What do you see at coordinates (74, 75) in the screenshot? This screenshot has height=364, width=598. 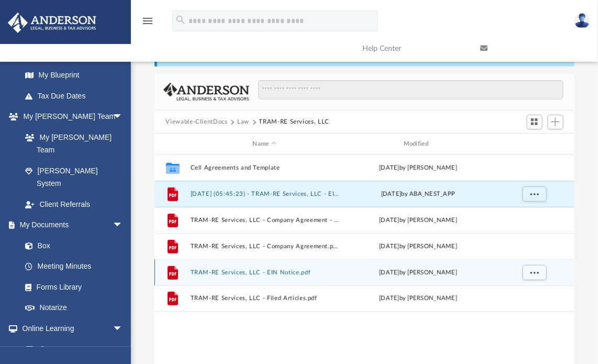 I see `a: My Blueprint` at bounding box center [74, 75].